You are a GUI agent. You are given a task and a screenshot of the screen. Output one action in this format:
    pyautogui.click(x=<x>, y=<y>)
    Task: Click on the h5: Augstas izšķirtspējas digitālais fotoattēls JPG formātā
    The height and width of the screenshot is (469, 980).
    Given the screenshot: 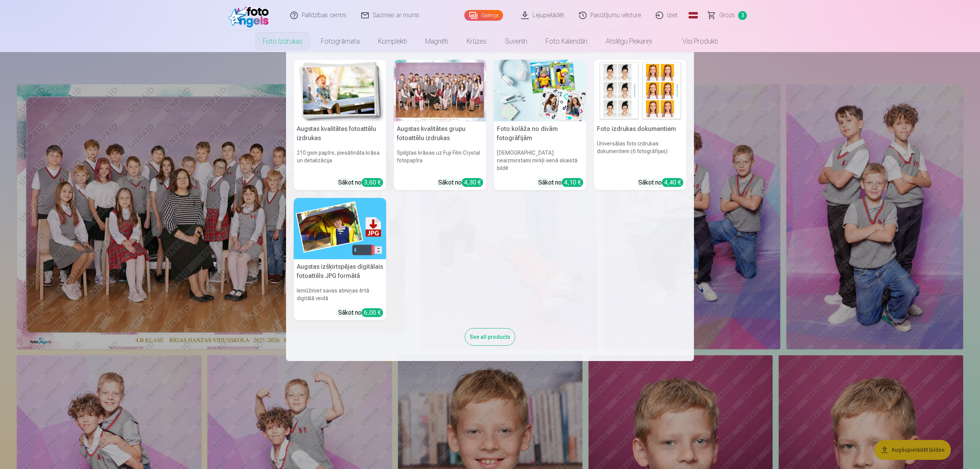 What is the action you would take?
    pyautogui.click(x=340, y=272)
    